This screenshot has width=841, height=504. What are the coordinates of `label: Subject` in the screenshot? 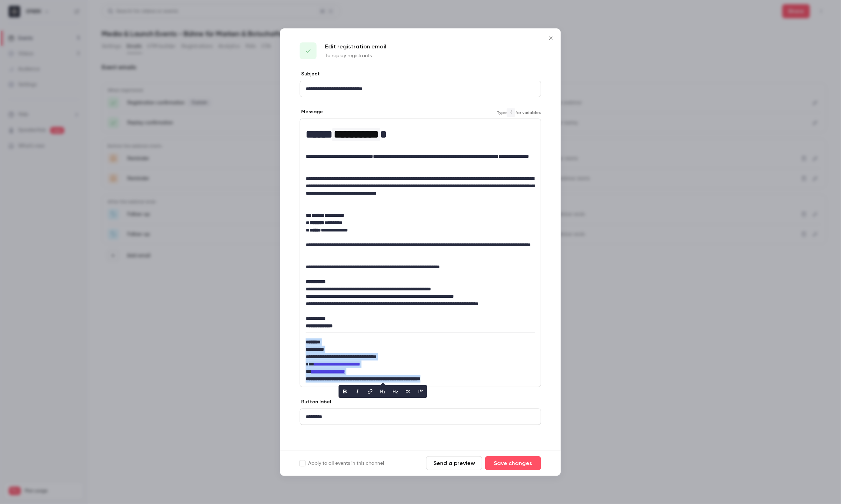 It's located at (310, 74).